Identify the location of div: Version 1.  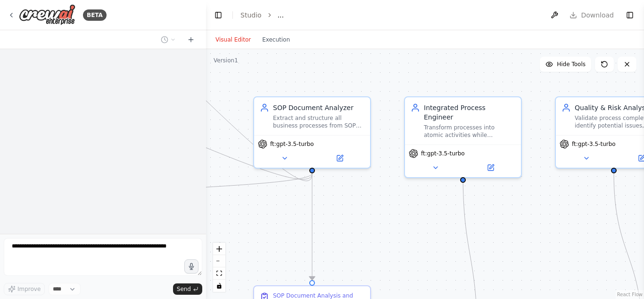
(226, 60).